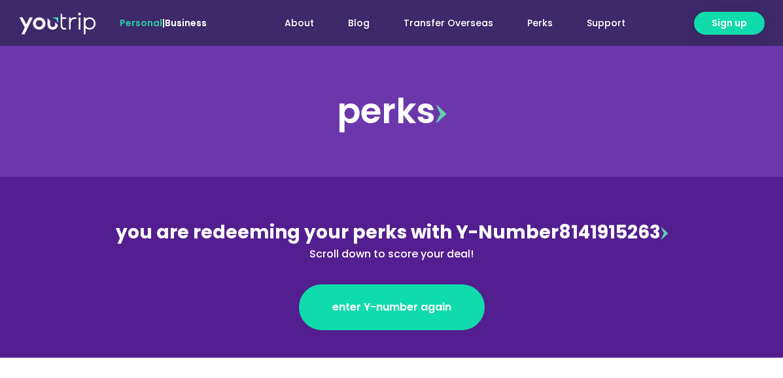 Image resolution: width=783 pixels, height=378 pixels. What do you see at coordinates (359, 23) in the screenshot?
I see `a: Blog` at bounding box center [359, 23].